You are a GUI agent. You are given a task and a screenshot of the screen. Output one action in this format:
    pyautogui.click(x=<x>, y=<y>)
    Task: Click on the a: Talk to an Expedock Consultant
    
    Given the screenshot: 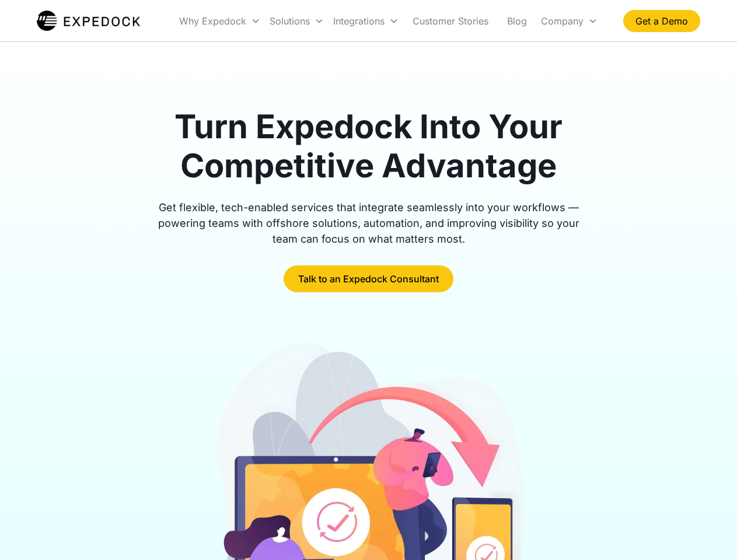 What is the action you would take?
    pyautogui.click(x=368, y=279)
    